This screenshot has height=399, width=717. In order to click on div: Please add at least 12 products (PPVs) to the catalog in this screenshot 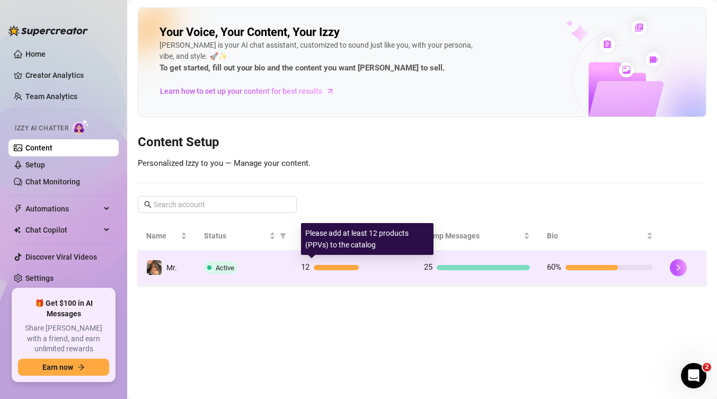, I will do `click(367, 239)`.